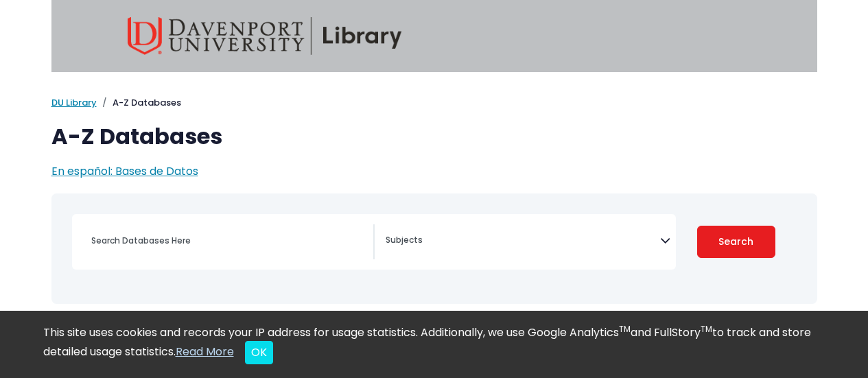  Describe the element at coordinates (264, 36) in the screenshot. I see `img: Davenport University Library` at that location.